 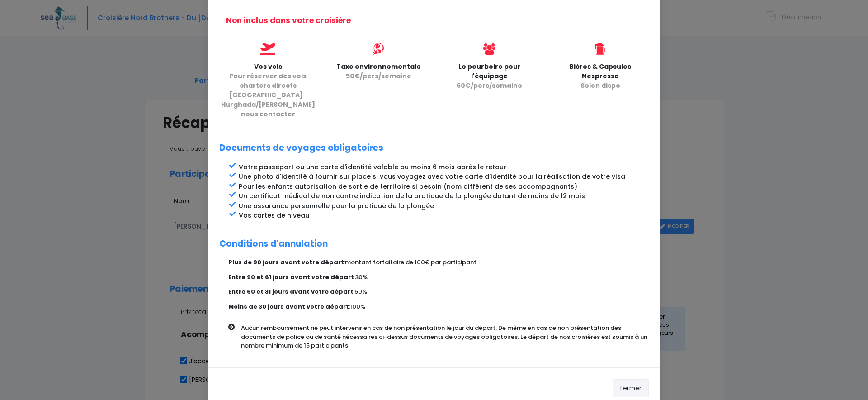 What do you see at coordinates (444, 186) in the screenshot?
I see `li: Pour les enfants autorisation de sortie de territoire si besoin (nom différent de ses accompagnants)` at bounding box center [444, 186].